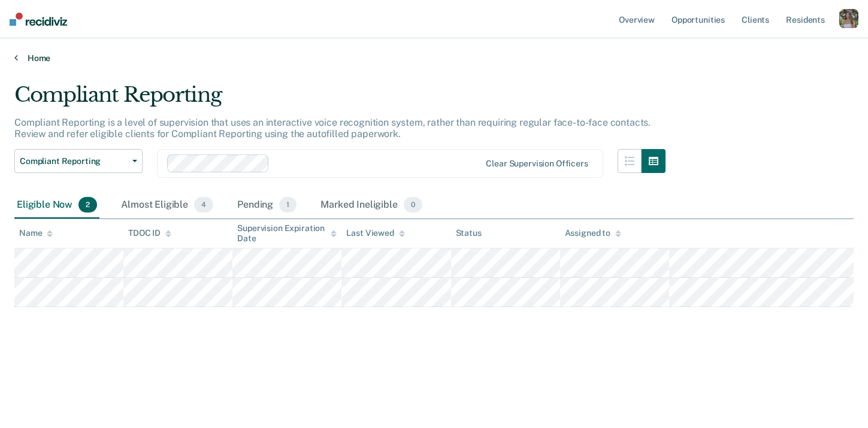 The width and height of the screenshot is (868, 428). Describe the element at coordinates (267, 205) in the screenshot. I see `div: Pending1` at that location.